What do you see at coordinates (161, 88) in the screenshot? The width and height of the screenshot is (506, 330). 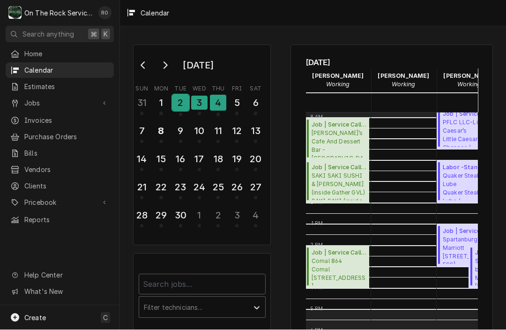 I see `th: Monday` at bounding box center [161, 88].